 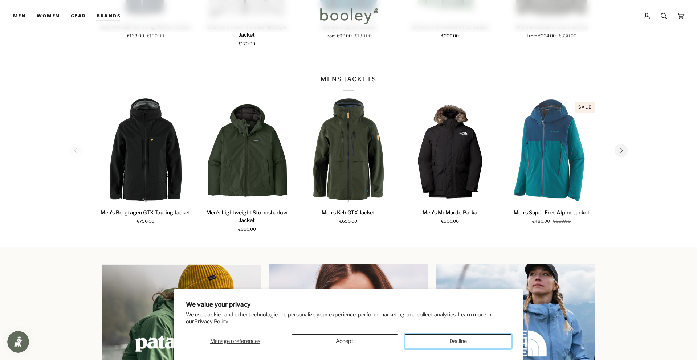 I want to click on span: €190.00, so click(x=155, y=36).